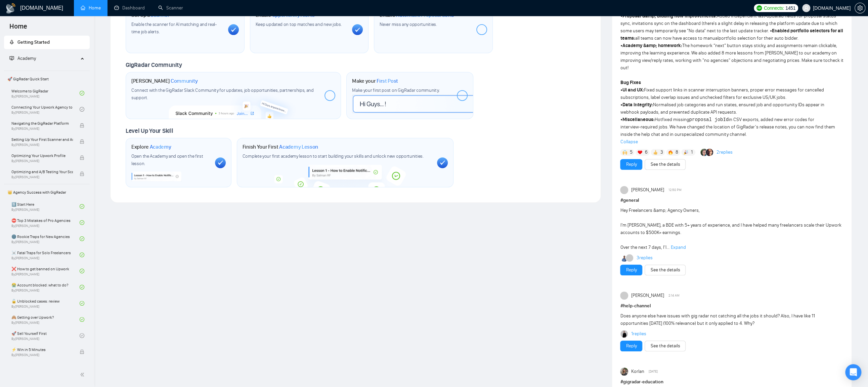 Image resolution: width=868 pixels, height=387 pixels. What do you see at coordinates (11, 9) in the screenshot?
I see `img: logo` at bounding box center [11, 9].